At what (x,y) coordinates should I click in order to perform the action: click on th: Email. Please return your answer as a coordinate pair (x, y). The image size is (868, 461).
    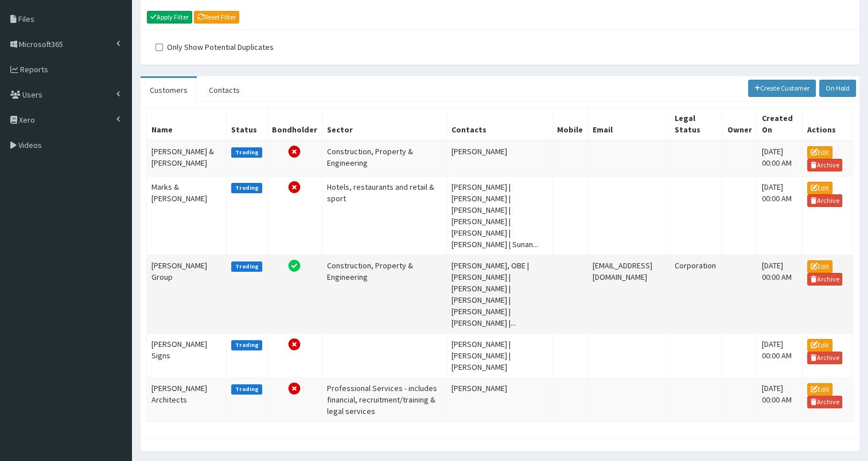
    Looking at the image, I should click on (629, 124).